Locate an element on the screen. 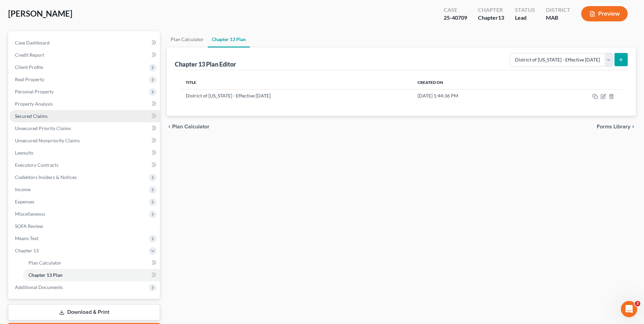  span: Case Dashboard is located at coordinates (32, 42).